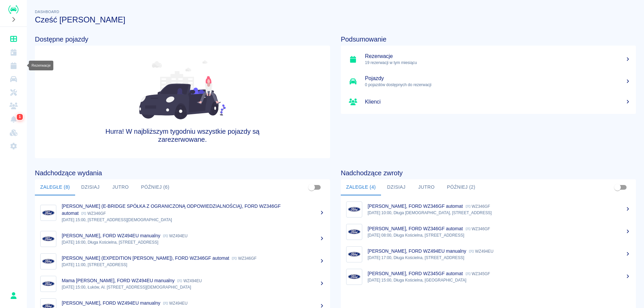  I want to click on h5: Pojazdy, so click(498, 78).